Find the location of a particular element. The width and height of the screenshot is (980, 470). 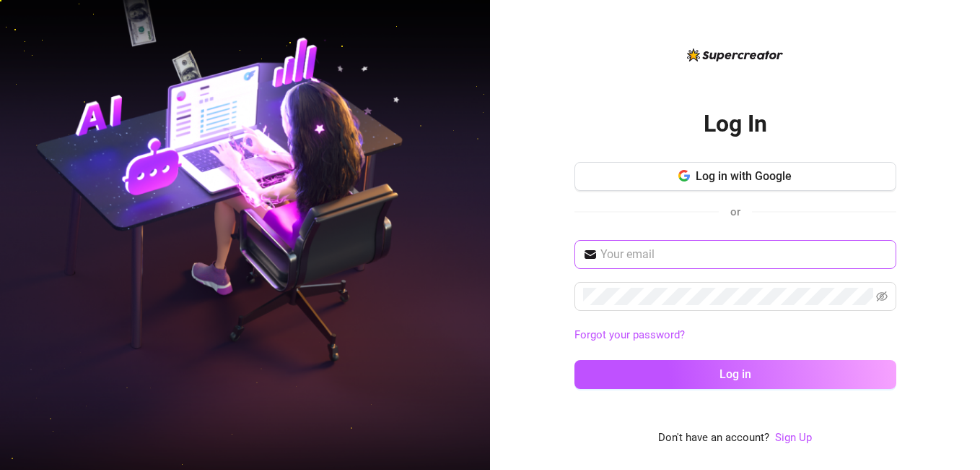

span: Log in with Google is located at coordinates (744, 176).